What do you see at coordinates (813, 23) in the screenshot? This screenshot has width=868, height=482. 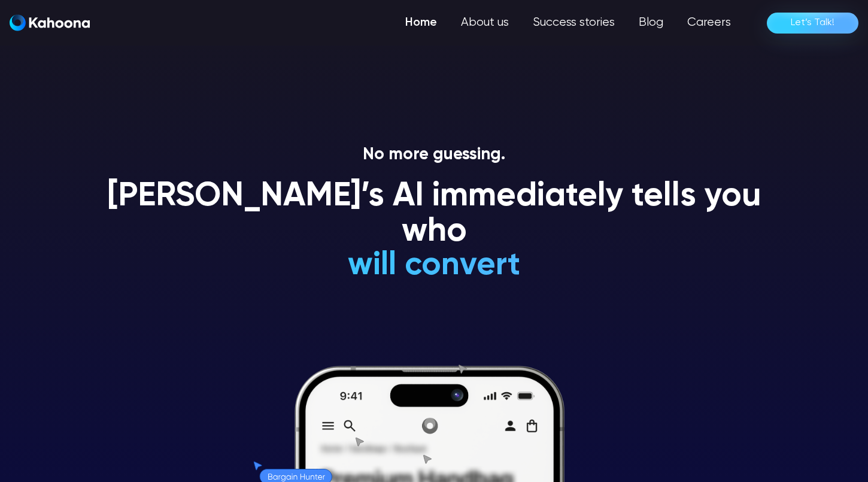 I see `div: Let’s Talk!` at bounding box center [813, 23].